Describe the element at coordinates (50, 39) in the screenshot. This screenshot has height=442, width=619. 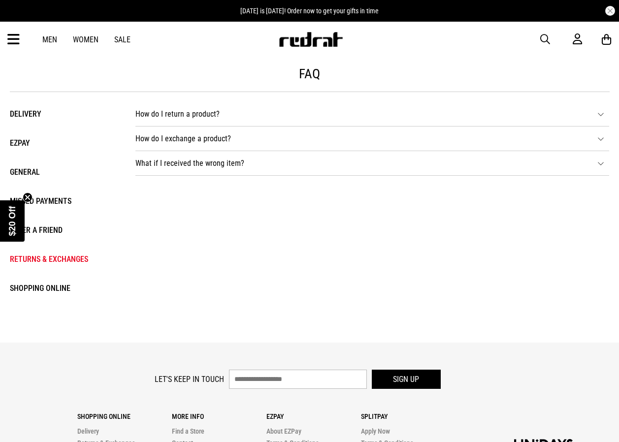
I see `a: Men` at that location.